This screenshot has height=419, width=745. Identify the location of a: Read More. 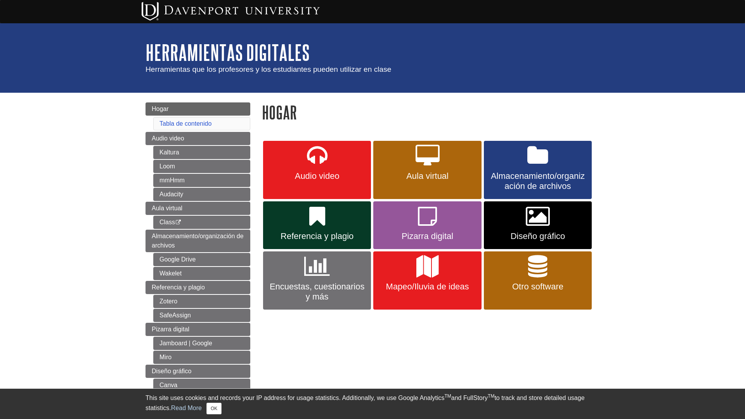
(186, 408).